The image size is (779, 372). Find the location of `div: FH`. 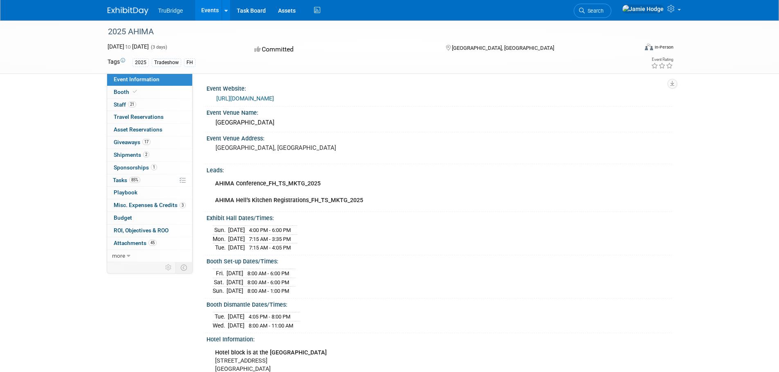

div: FH is located at coordinates (190, 63).